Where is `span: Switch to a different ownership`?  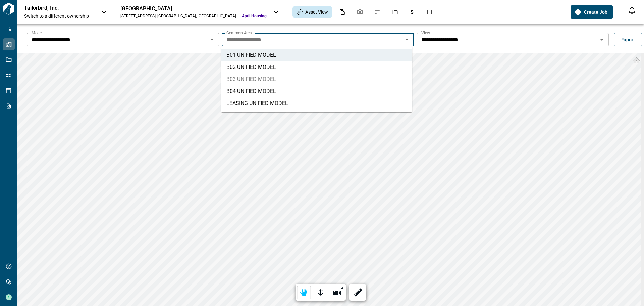
span: Switch to a different ownership is located at coordinates (60, 16).